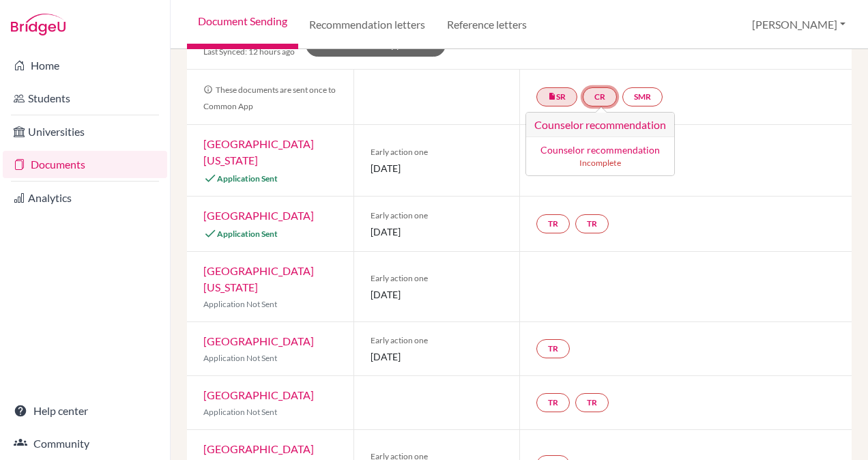 The width and height of the screenshot is (868, 460). What do you see at coordinates (600, 163) in the screenshot?
I see `small: Incomplete` at bounding box center [600, 163].